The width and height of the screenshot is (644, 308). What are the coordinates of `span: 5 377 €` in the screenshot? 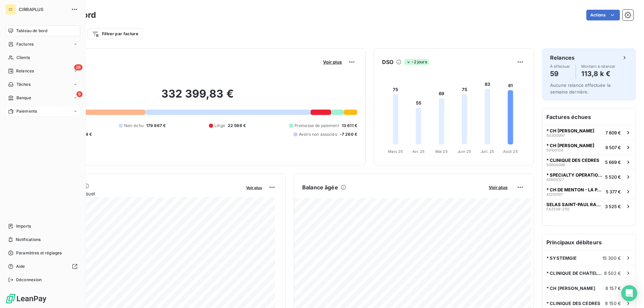 It's located at (613, 192).